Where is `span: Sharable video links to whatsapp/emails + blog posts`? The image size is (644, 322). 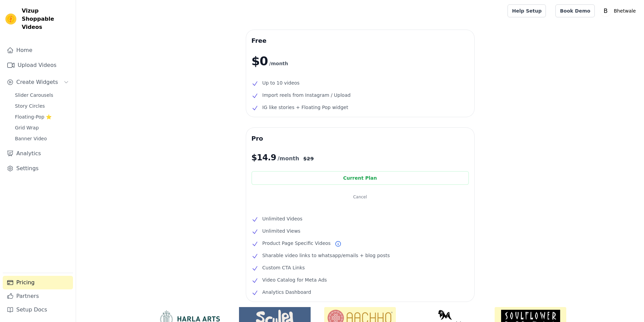
span: Sharable video links to whatsapp/emails + blog posts is located at coordinates (326, 255).